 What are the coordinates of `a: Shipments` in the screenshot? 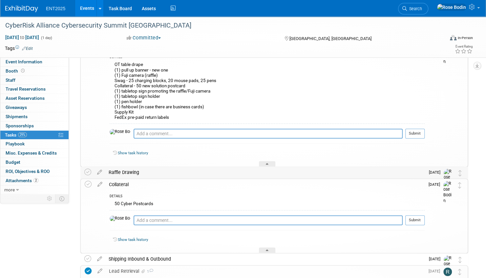 It's located at (34, 116).